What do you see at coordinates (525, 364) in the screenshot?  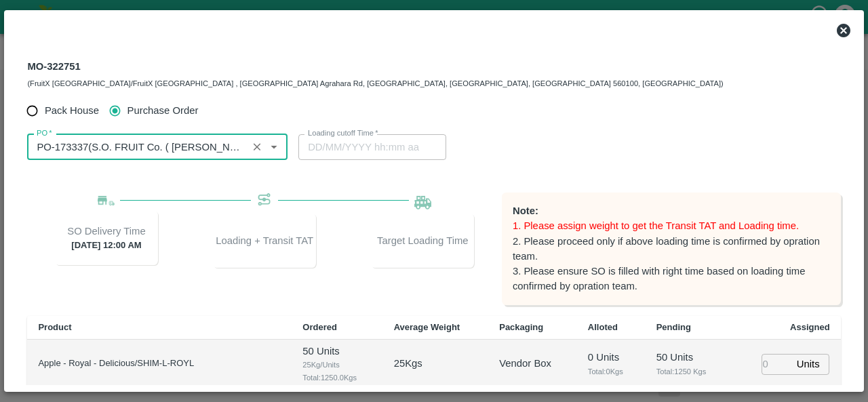 I see `p: Vendor Box` at bounding box center [525, 364].